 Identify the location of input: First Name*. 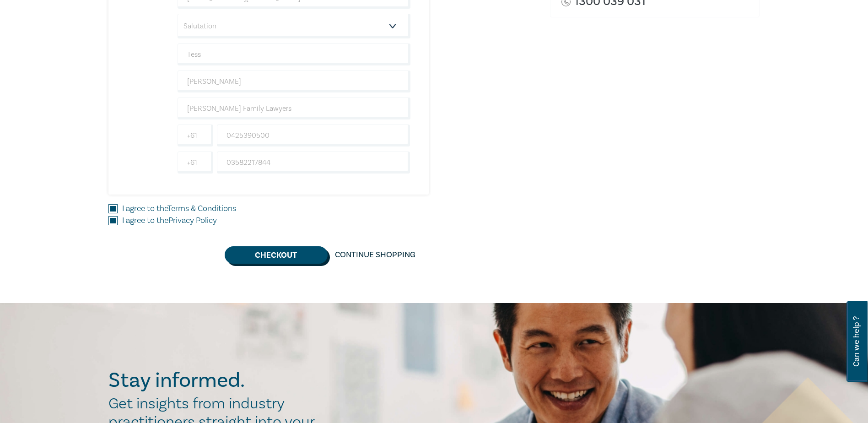
(293, 55).